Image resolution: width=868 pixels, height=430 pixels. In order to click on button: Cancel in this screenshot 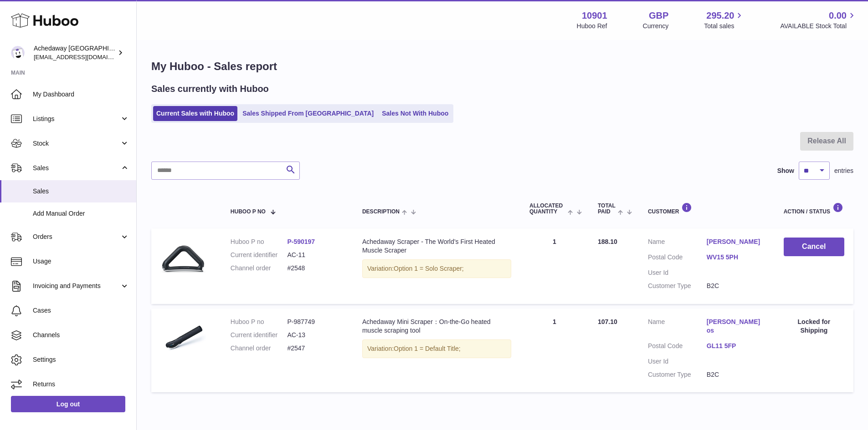, I will do `click(814, 247)`.